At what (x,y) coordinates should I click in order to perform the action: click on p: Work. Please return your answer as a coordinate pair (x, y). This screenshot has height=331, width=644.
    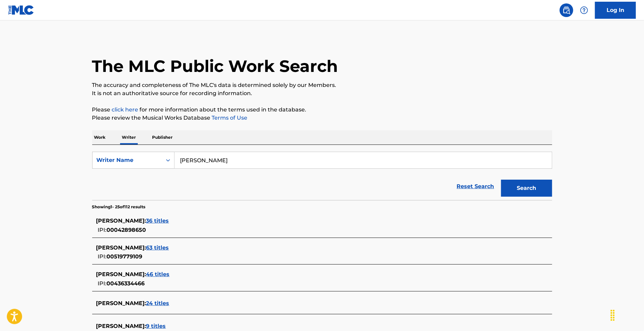
    Looking at the image, I should click on (100, 137).